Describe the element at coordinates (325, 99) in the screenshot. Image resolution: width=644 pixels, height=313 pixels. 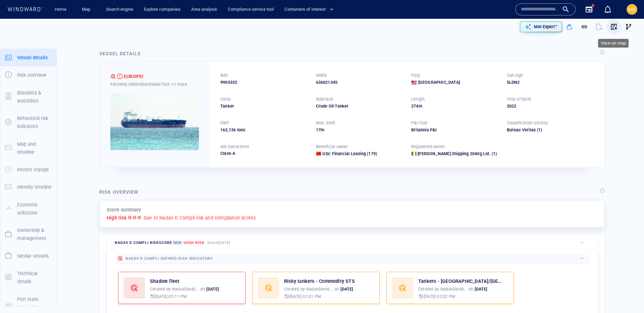
I see `p: Subclass` at that location.